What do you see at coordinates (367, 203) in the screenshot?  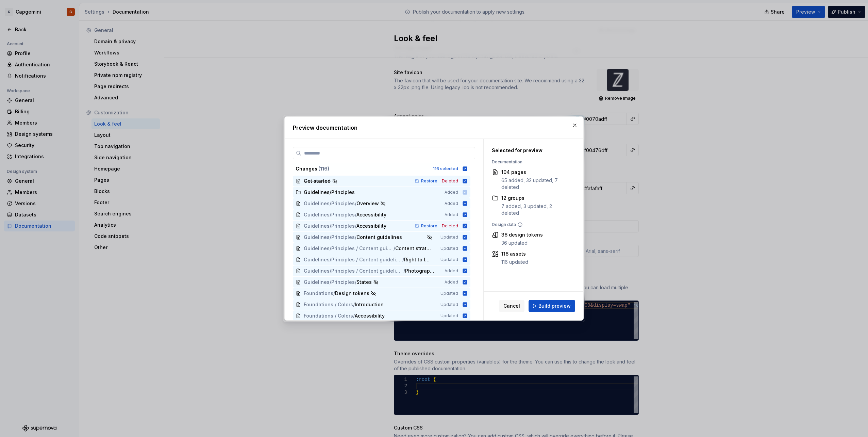 I see `span: Overview` at bounding box center [367, 203].